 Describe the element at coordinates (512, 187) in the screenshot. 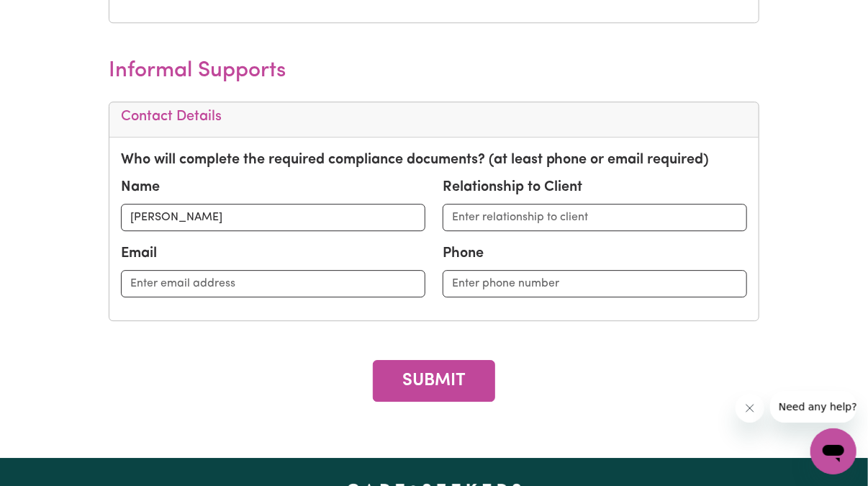

I see `label: Relationship to Client` at that location.